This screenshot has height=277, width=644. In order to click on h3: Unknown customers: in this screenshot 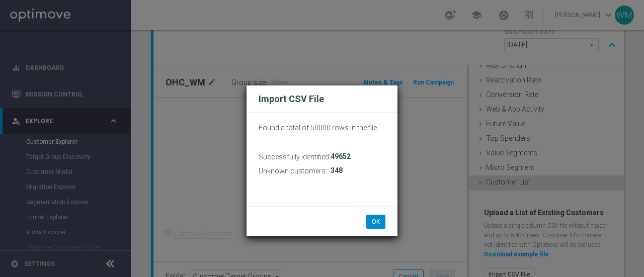, I will do `click(293, 171)`.